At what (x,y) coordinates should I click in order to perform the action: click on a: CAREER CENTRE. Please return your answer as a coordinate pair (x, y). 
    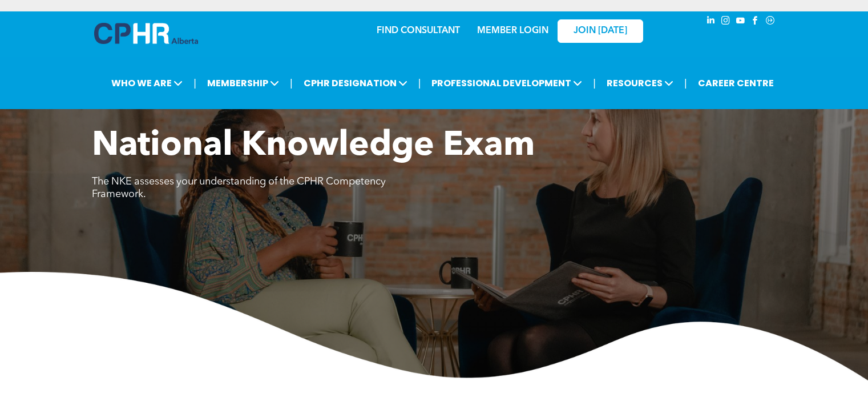
    Looking at the image, I should click on (736, 83).